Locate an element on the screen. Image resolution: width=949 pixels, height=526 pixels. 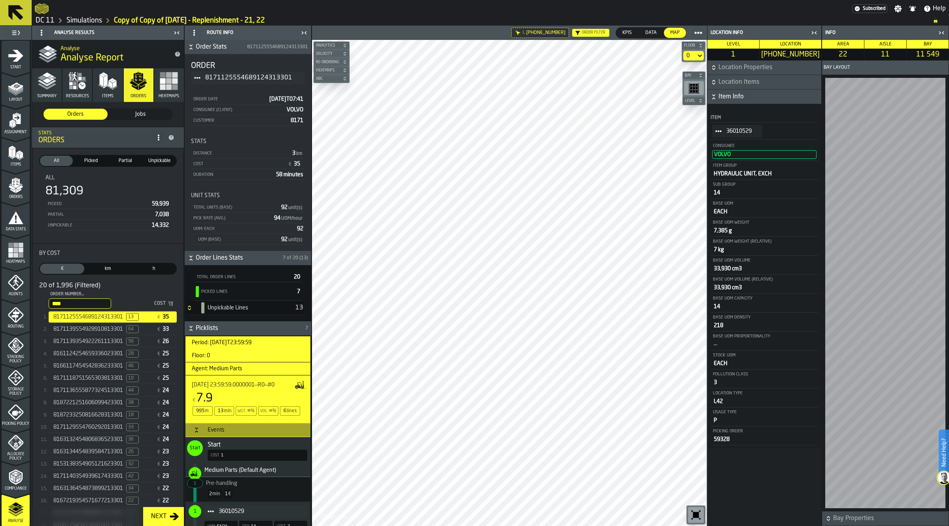
div: Partial is located at coordinates (99, 215).